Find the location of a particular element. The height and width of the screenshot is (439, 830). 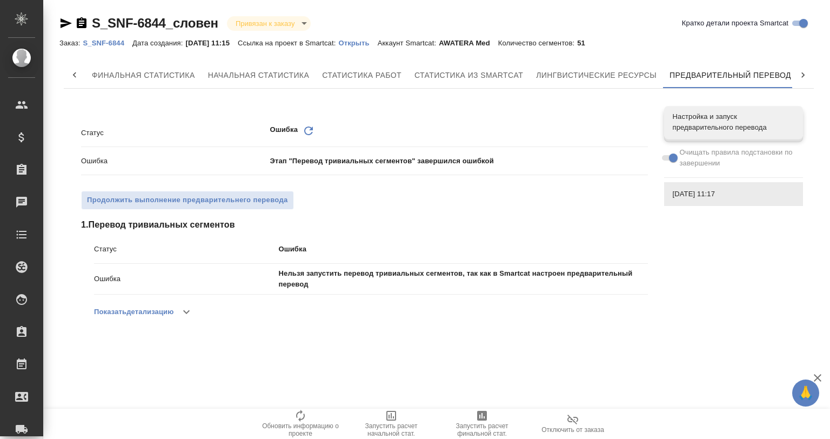

span: Отключить от заказа is located at coordinates (573, 430).